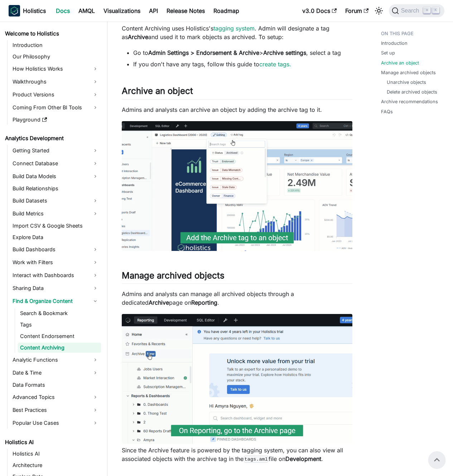  I want to click on a: Welcome to Holistics, so click(52, 34).